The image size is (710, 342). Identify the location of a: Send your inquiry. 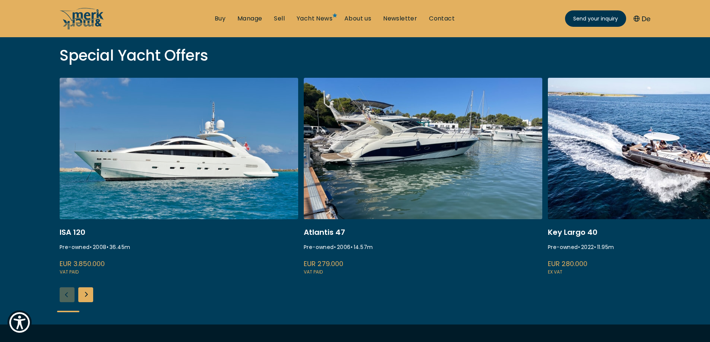
(595, 19).